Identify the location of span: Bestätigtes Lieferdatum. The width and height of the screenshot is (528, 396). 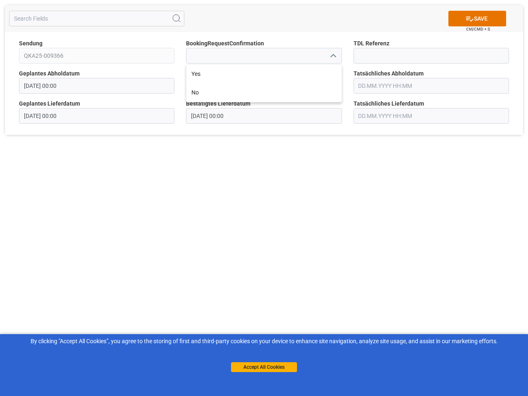
(218, 103).